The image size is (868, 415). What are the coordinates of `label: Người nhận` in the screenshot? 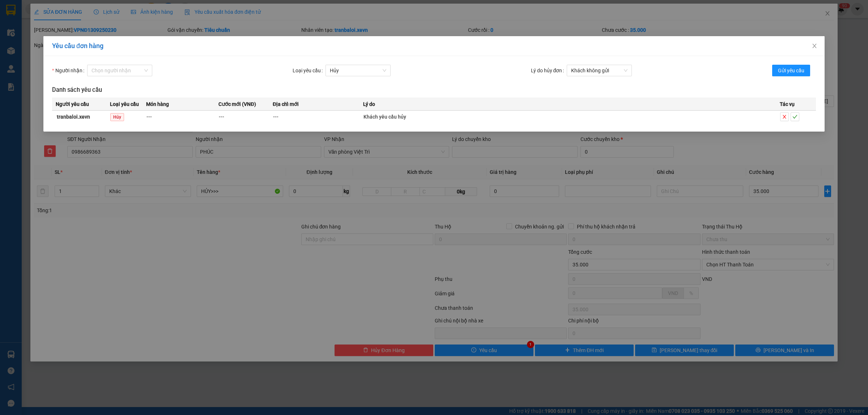 It's located at (70, 71).